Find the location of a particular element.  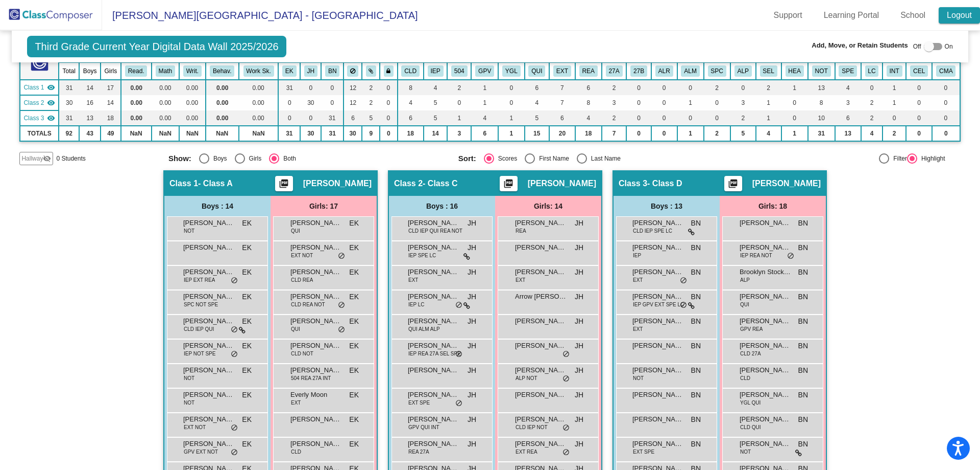

div: Last Name is located at coordinates (604, 159).